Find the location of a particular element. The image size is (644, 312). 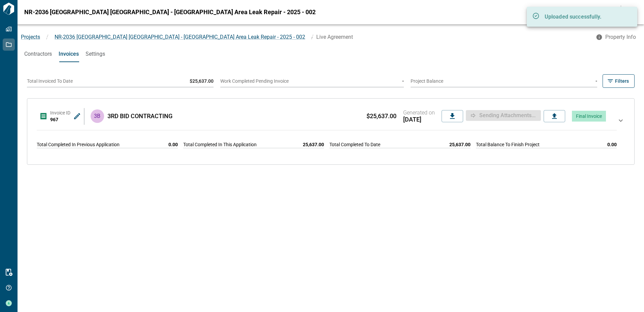

span: Settings is located at coordinates (95, 54).